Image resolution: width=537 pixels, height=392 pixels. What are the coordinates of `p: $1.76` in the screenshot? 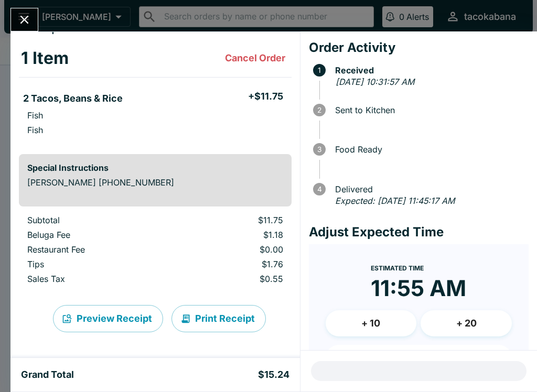 It's located at (234, 264).